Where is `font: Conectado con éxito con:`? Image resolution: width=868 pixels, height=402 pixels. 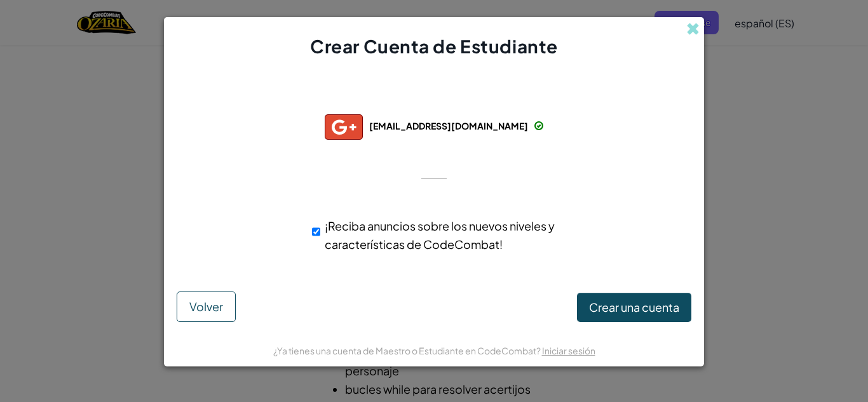 font: Conectado con éxito con: is located at coordinates (434, 98).